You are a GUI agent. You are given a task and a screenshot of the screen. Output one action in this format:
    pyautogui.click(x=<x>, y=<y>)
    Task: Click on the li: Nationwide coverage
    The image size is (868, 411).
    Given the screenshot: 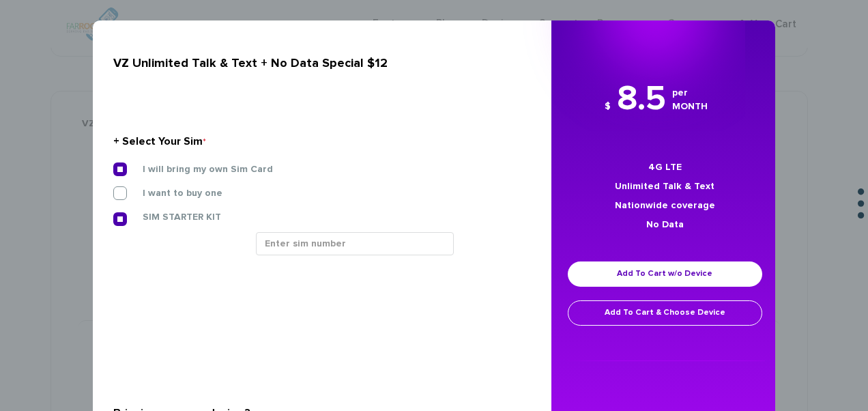 What is the action you would take?
    pyautogui.click(x=665, y=206)
    